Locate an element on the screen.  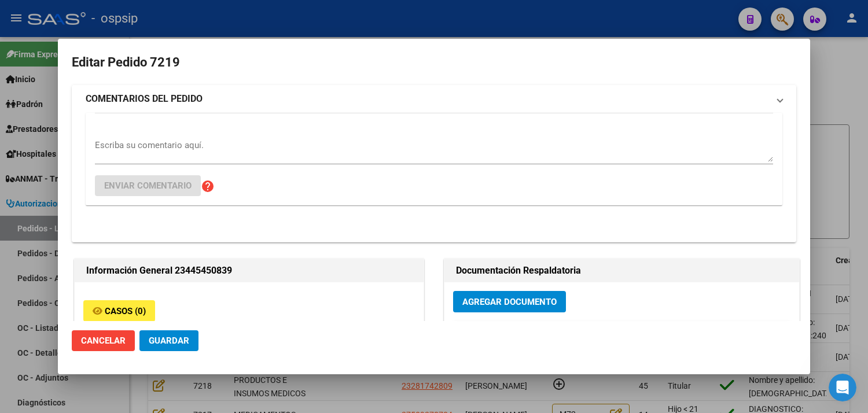
button: Enviar comentario is located at coordinates (148, 186).